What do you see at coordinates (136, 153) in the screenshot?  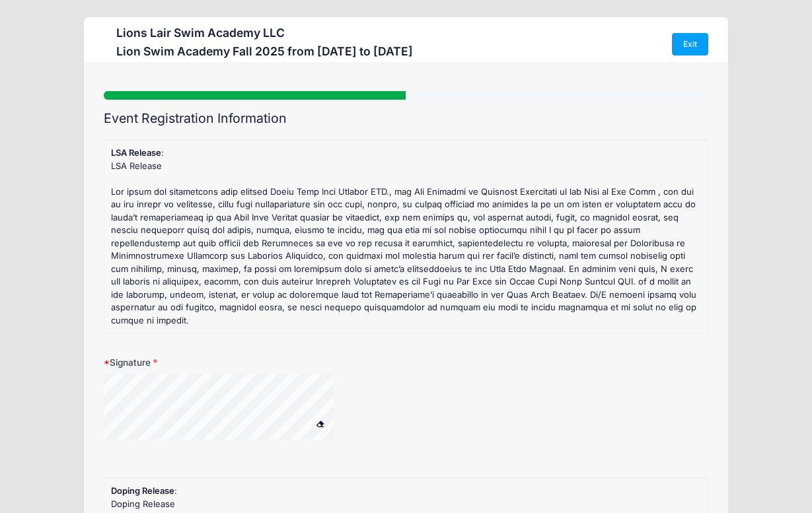 I see `strong: LSA Release` at bounding box center [136, 153].